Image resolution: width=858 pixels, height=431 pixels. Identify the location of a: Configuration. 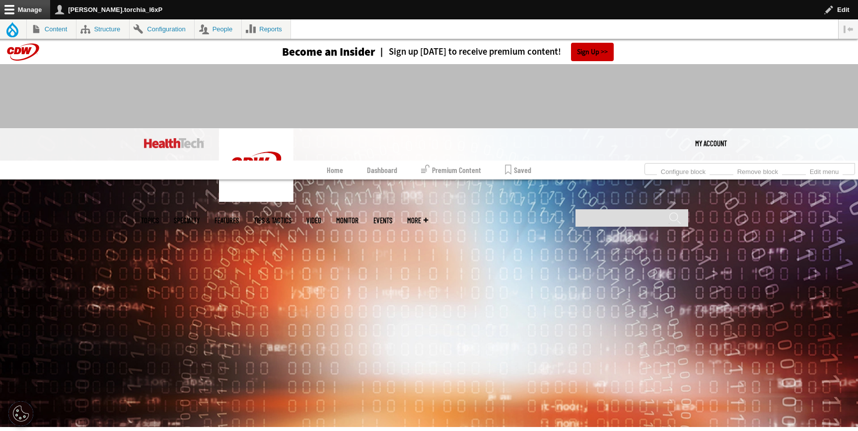
(162, 29).